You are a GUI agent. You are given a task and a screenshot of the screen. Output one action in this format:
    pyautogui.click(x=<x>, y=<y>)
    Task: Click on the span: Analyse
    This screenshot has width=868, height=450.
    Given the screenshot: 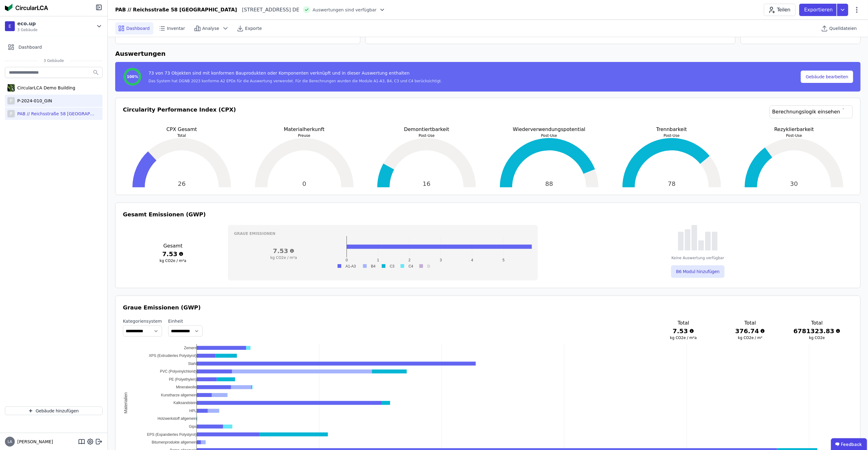 What is the action you would take?
    pyautogui.click(x=211, y=28)
    